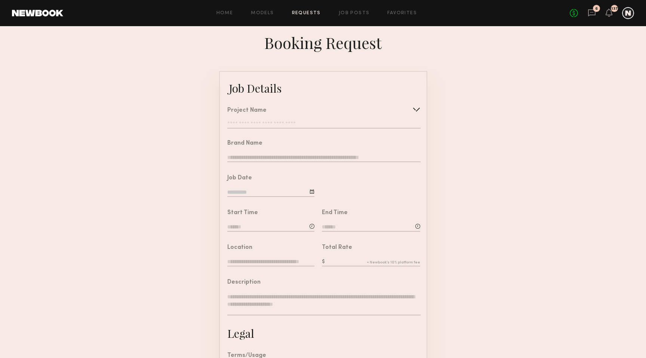 This screenshot has width=646, height=358. What do you see at coordinates (402, 13) in the screenshot?
I see `a: Favorites` at bounding box center [402, 13].